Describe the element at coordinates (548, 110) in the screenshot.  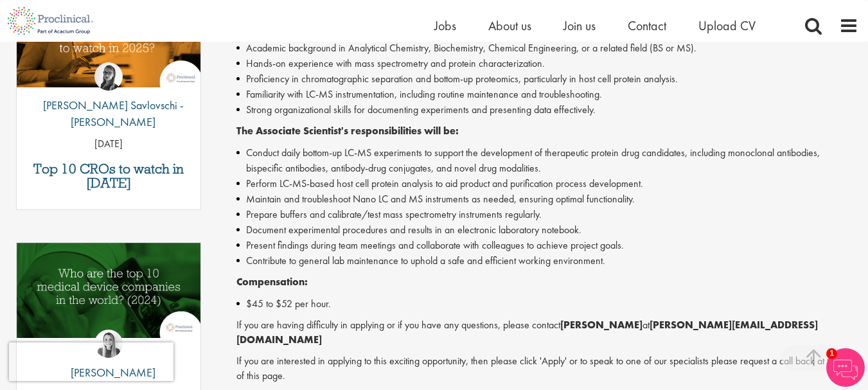
I see `li: Strong organizational skills for documenting experiments and presenting data effectively.` at that location.